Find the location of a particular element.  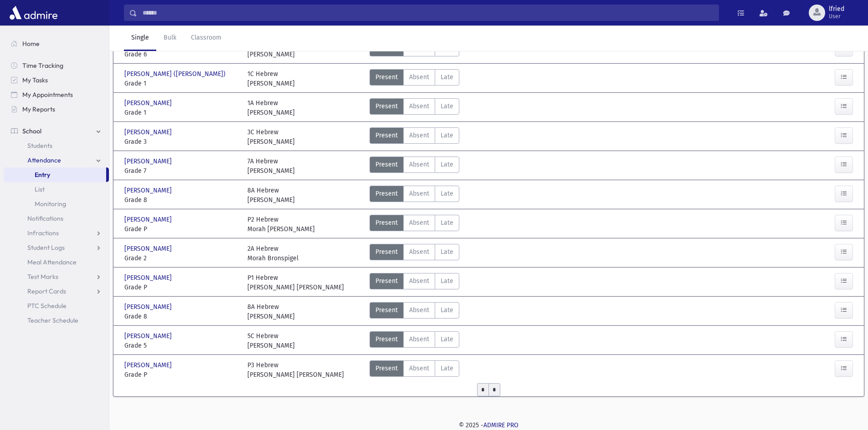

span: Grade 2 is located at coordinates (182, 258).